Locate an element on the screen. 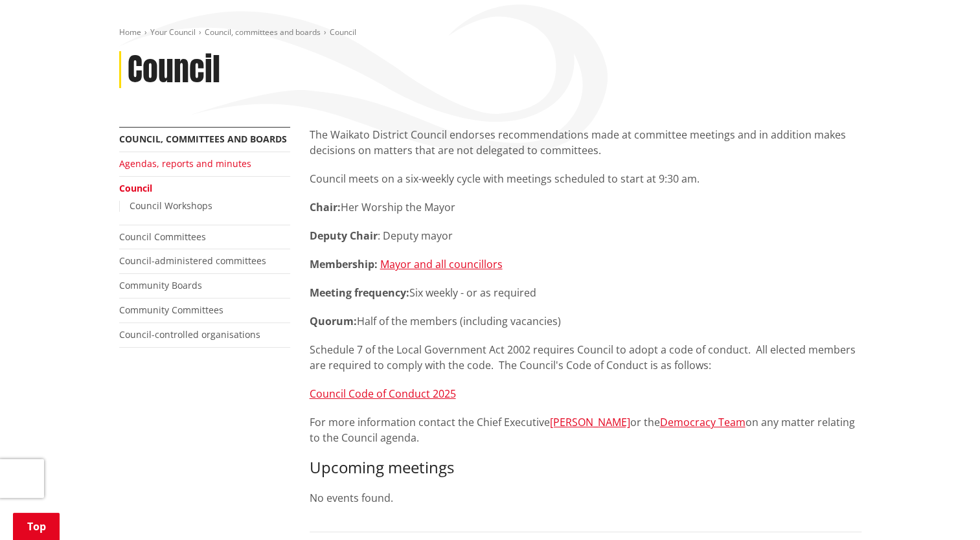  p: Council meets on a six-weekly cycle with meetings scheduled to start at 9:30 am. is located at coordinates (586, 178).